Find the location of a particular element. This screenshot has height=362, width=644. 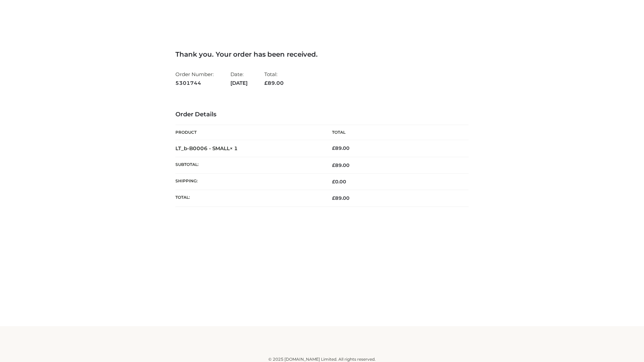

th: Total is located at coordinates (395, 132).